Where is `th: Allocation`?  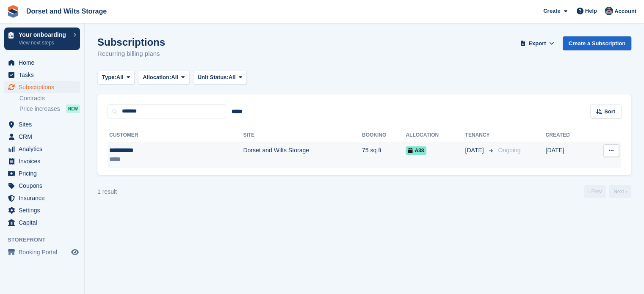 th: Allocation is located at coordinates (435, 136).